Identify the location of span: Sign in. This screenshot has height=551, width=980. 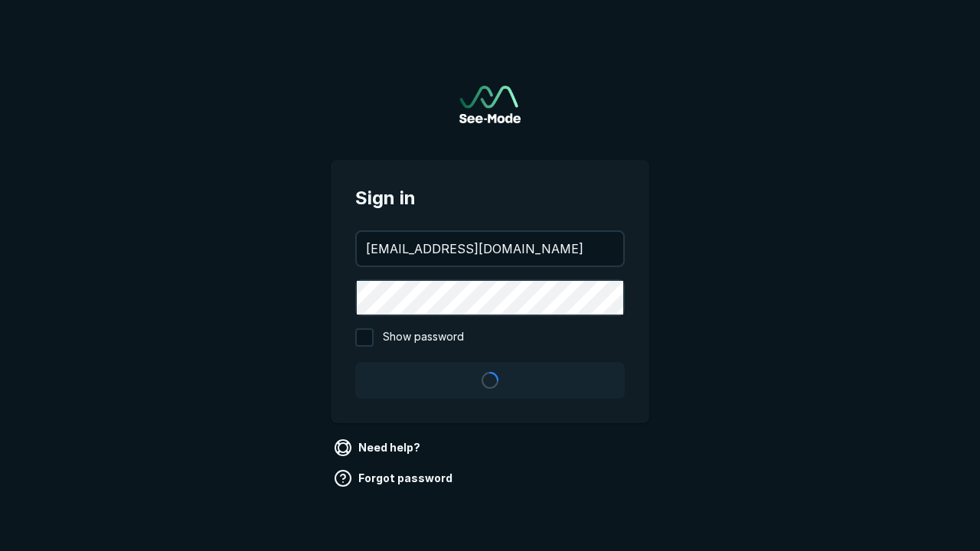
(490, 198).